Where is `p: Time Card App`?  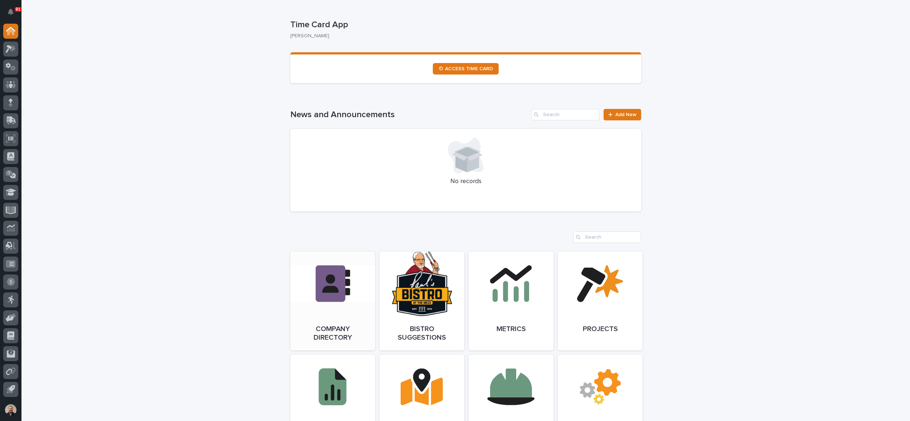 p: Time Card App is located at coordinates (464, 25).